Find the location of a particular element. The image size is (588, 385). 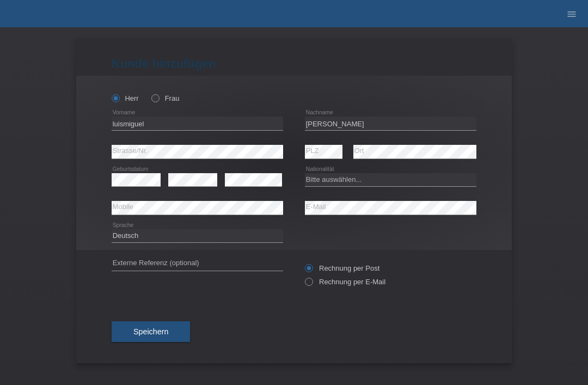

input: Herr is located at coordinates (115, 98).